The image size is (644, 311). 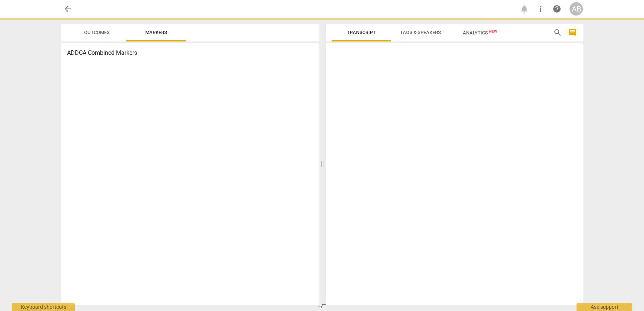 I want to click on div: Keyboard shortcuts, so click(x=44, y=307).